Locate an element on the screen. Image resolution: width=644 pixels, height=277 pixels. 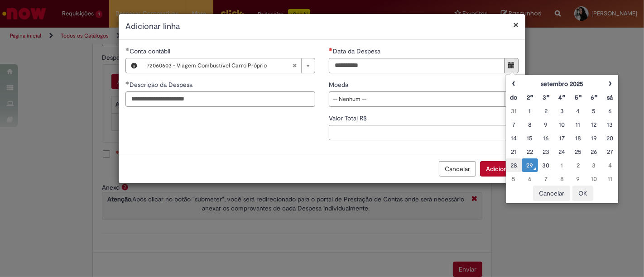
div: 08 September 2025 Monday is located at coordinates (530, 124).